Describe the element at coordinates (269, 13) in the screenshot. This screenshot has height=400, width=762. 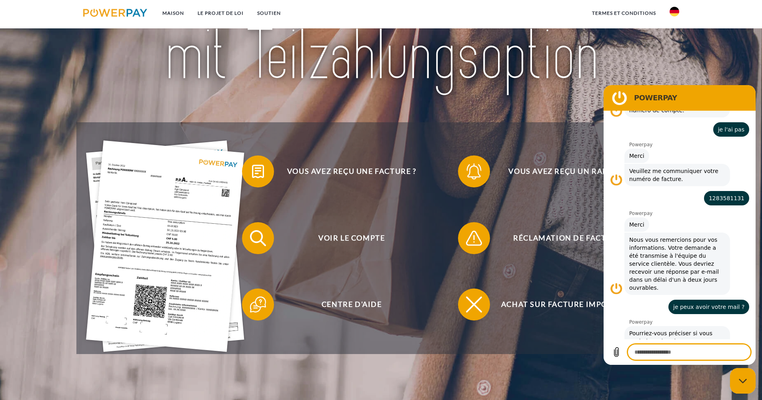
I see `font: SOUTIEN` at that location.